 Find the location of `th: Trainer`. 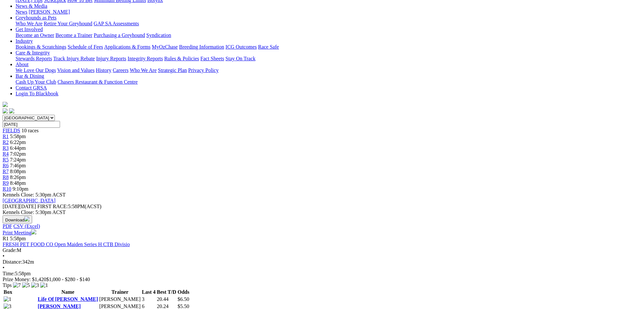

th: Trainer is located at coordinates (120, 292).